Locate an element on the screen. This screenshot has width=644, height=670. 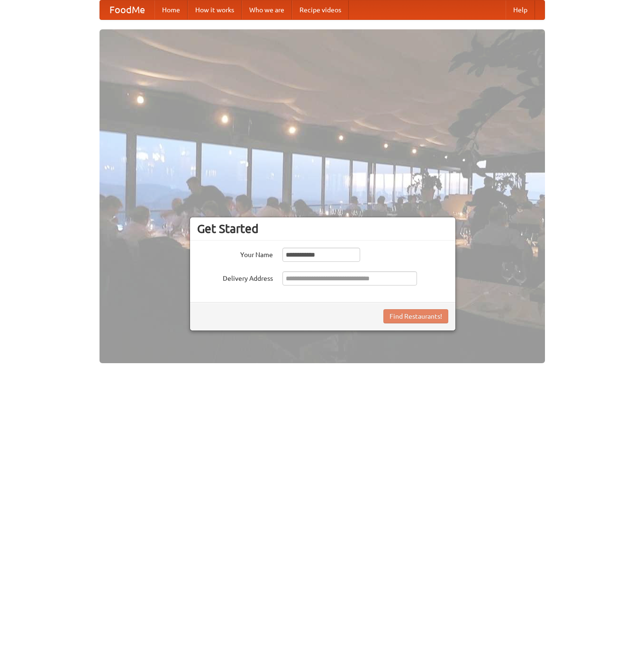
a: Who we are is located at coordinates (267, 10).